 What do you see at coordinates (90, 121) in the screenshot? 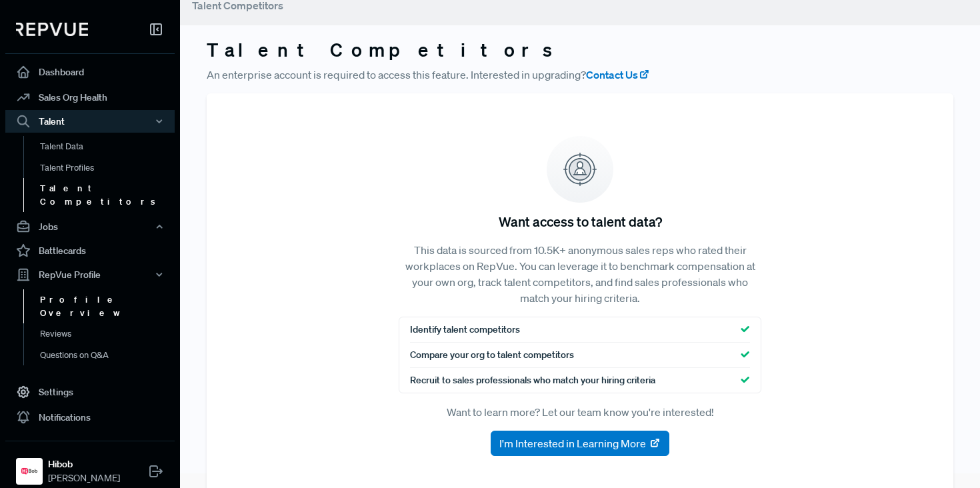
I see `button: Talent` at bounding box center [90, 121].